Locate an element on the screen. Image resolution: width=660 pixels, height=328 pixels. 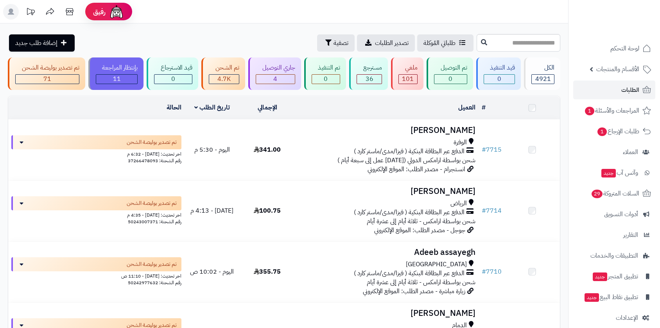
a: الإجمالي is located at coordinates (267, 107).